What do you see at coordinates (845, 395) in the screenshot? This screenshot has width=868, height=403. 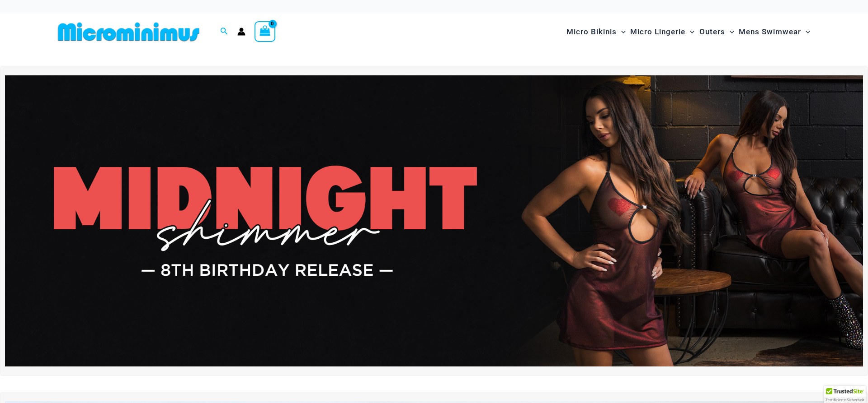 I see `div: TrustedSite Certified` at bounding box center [845, 395].